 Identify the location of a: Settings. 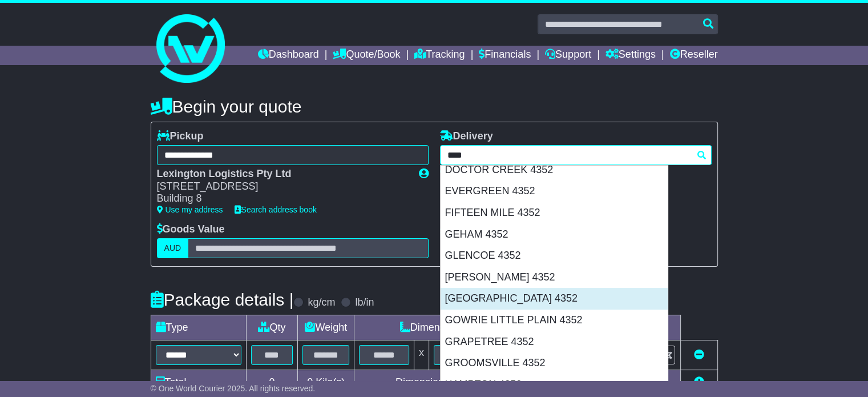
(631, 56).